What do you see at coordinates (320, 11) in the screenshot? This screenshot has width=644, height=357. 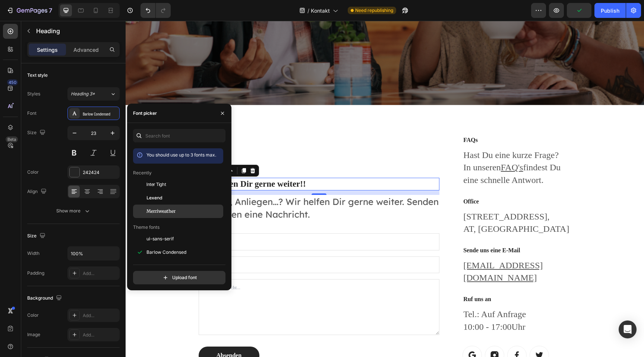 I see `span: Kontakt` at bounding box center [320, 11].